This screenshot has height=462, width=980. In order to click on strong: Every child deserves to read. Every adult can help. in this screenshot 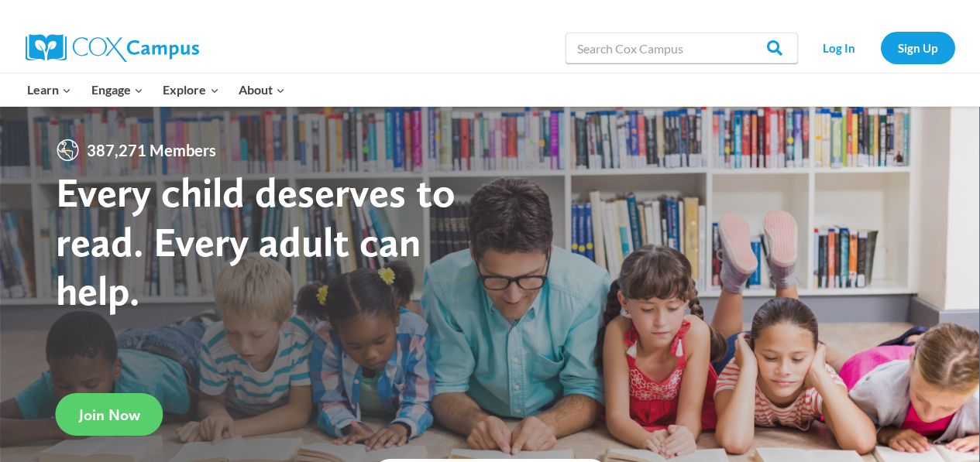, I will do `click(255, 241)`.